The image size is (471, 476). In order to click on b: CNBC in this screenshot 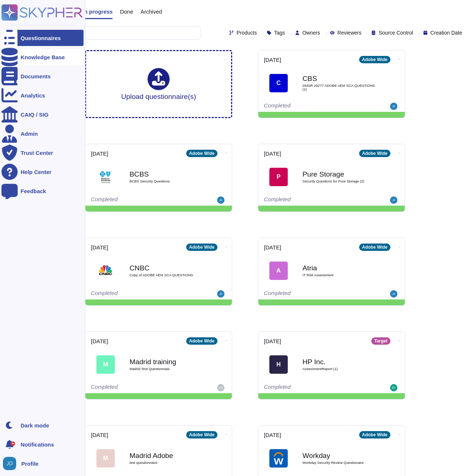, I will do `click(166, 268)`.